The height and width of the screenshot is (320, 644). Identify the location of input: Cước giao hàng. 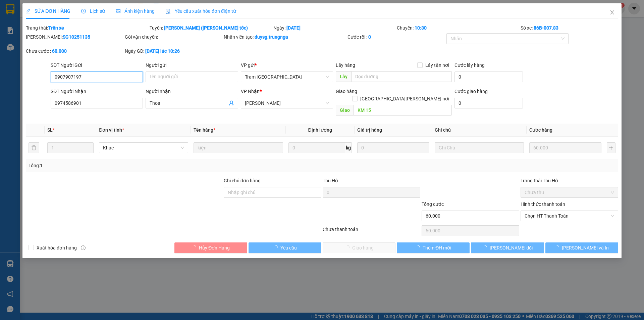
(489, 103).